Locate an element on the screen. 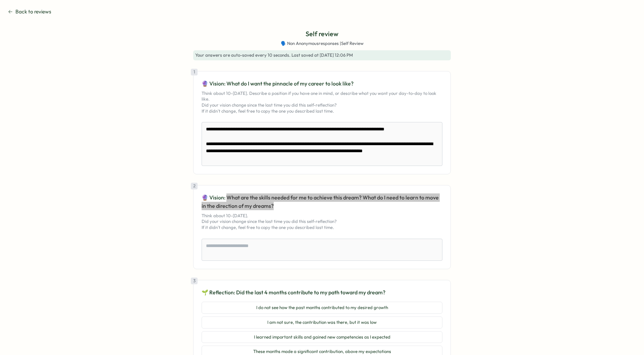 The height and width of the screenshot is (355, 644). button: I am not sure, the contribution was there, but it was low is located at coordinates (322, 323).